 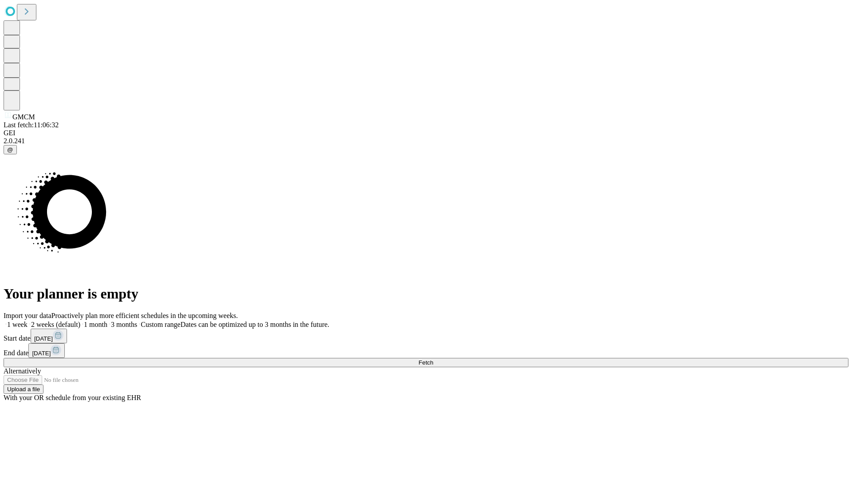 What do you see at coordinates (426, 336) in the screenshot?
I see `div: Start date` at bounding box center [426, 336].